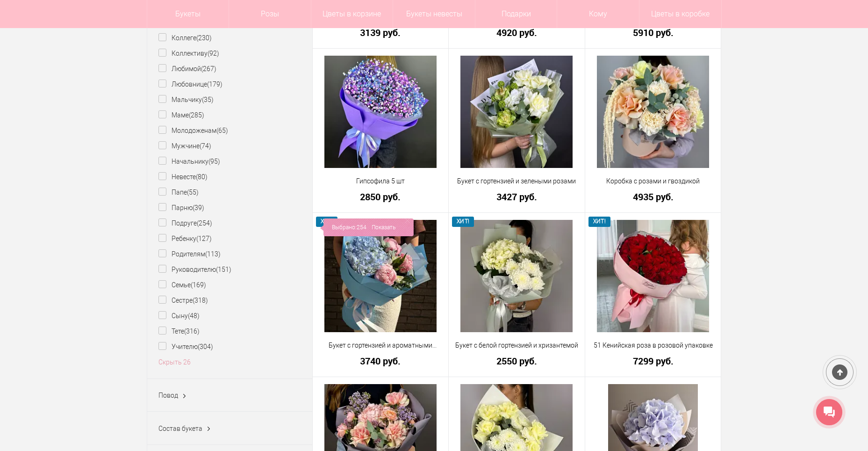  What do you see at coordinates (168, 395) in the screenshot?
I see `span: Повод` at bounding box center [168, 395].